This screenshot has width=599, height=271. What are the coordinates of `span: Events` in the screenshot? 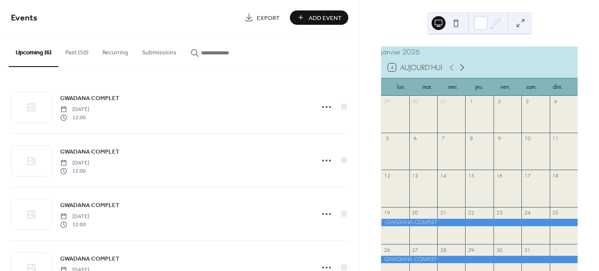 It's located at (24, 18).